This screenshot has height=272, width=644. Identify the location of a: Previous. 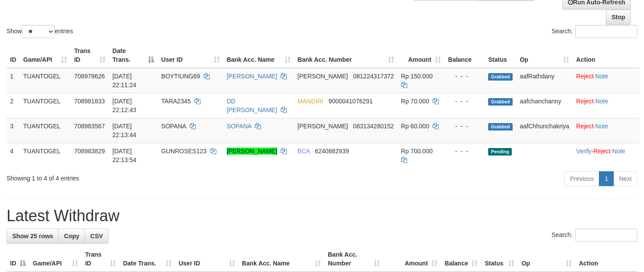
(582, 179).